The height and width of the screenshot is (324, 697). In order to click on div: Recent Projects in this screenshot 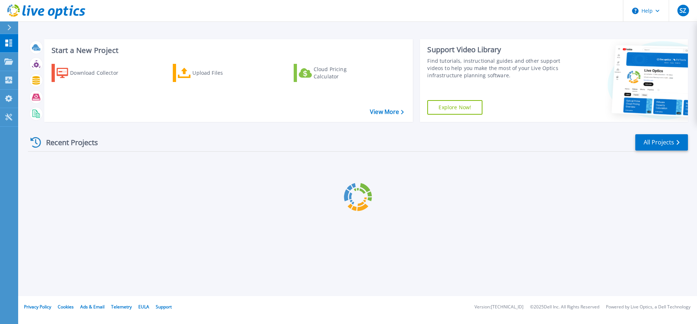, I will do `click(68, 142)`.